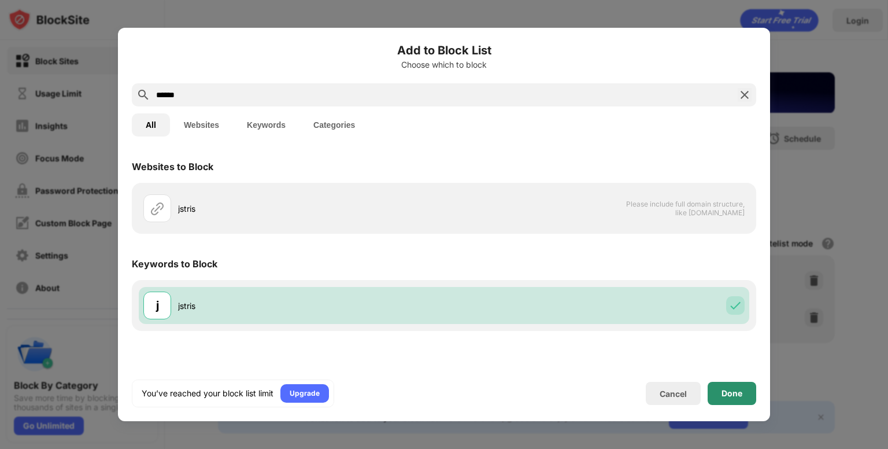 This screenshot has height=449, width=888. Describe the element at coordinates (444, 65) in the screenshot. I see `div: Choose which to block` at that location.